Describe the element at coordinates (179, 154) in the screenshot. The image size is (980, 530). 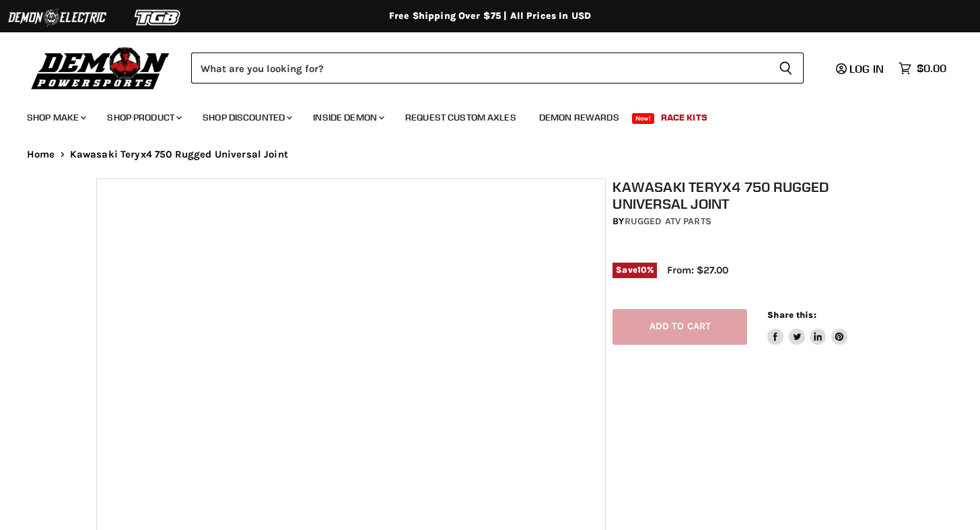
I see `span: Kawasaki Teryx4 750 Rugged Universal Joint` at that location.